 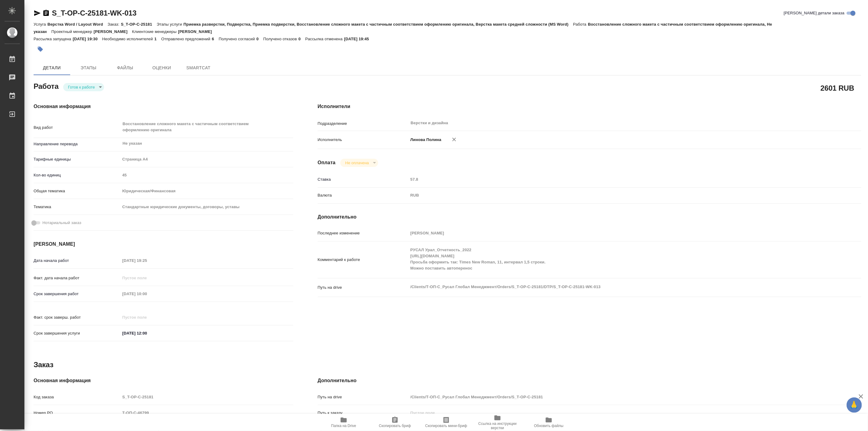 What do you see at coordinates (215, 39) in the screenshot?
I see `p: 6` at bounding box center [215, 39].